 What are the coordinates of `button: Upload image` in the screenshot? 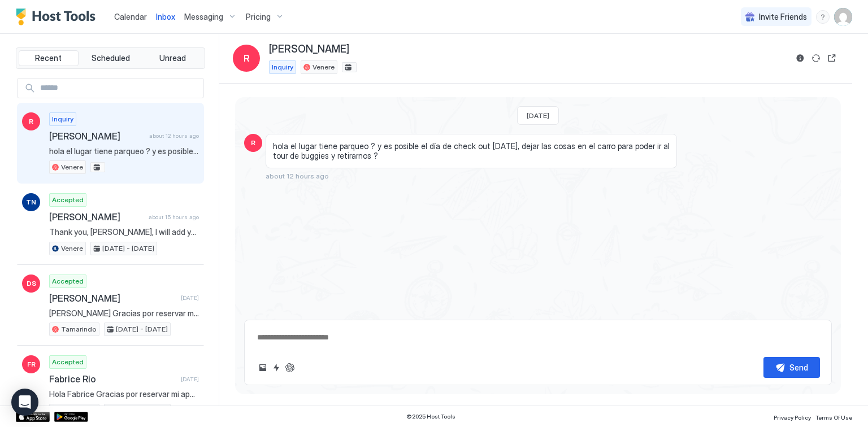 It's located at (263, 368).